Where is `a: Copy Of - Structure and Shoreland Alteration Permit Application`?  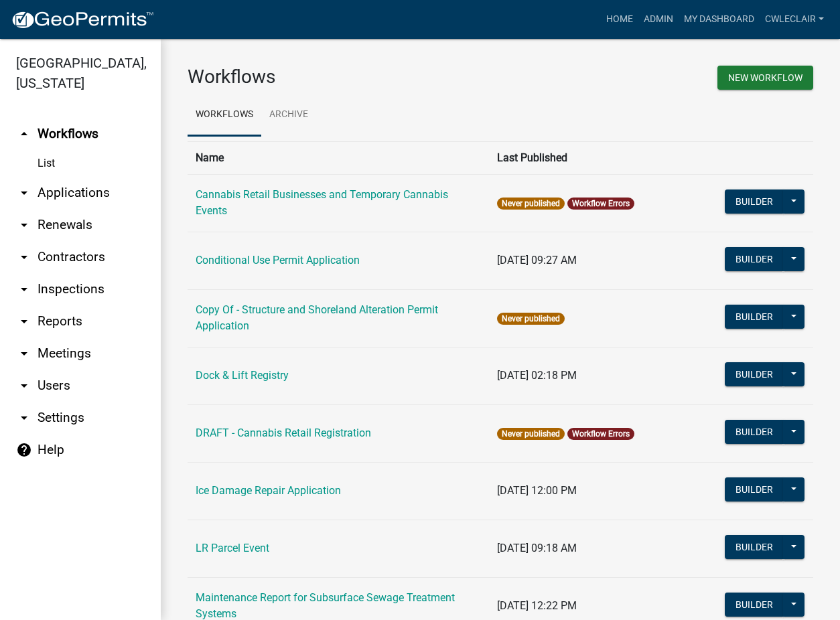 a: Copy Of - Structure and Shoreland Alteration Permit Application is located at coordinates (317, 317).